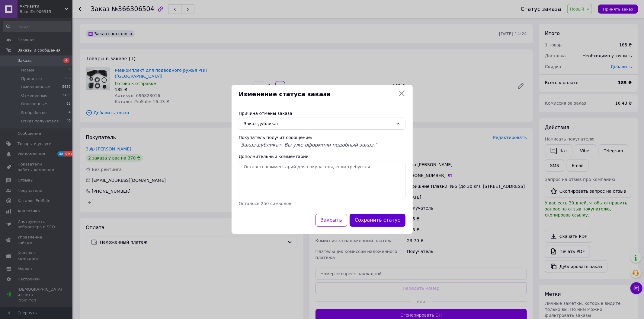 This screenshot has height=319, width=644. What do you see at coordinates (331, 220) in the screenshot?
I see `button: Закрыть` at bounding box center [331, 220].